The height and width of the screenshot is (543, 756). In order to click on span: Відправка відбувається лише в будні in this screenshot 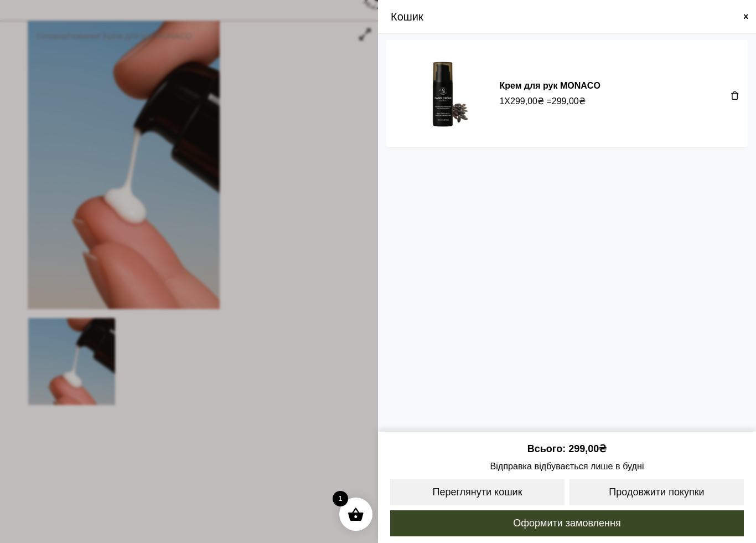, I will do `click(567, 466)`.